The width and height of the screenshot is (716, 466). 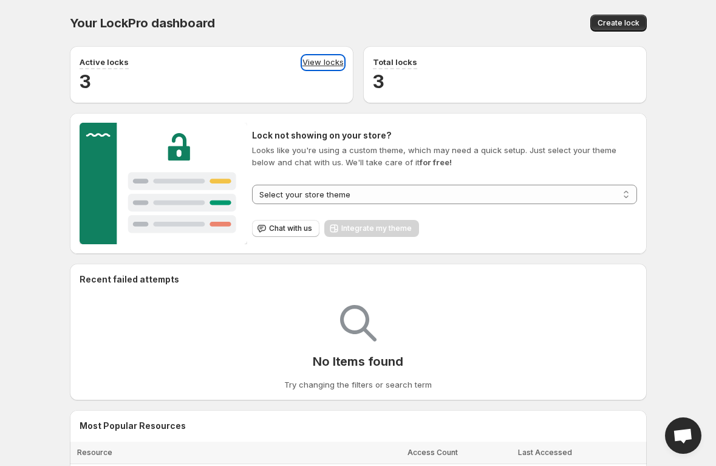 What do you see at coordinates (432, 452) in the screenshot?
I see `span: Access Count` at bounding box center [432, 452].